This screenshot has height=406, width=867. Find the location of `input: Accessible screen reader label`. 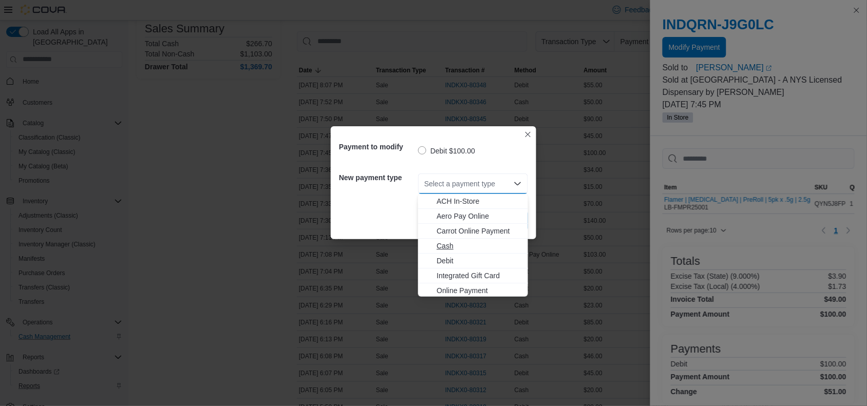

input: Accessible screen reader label is located at coordinates (425, 184).